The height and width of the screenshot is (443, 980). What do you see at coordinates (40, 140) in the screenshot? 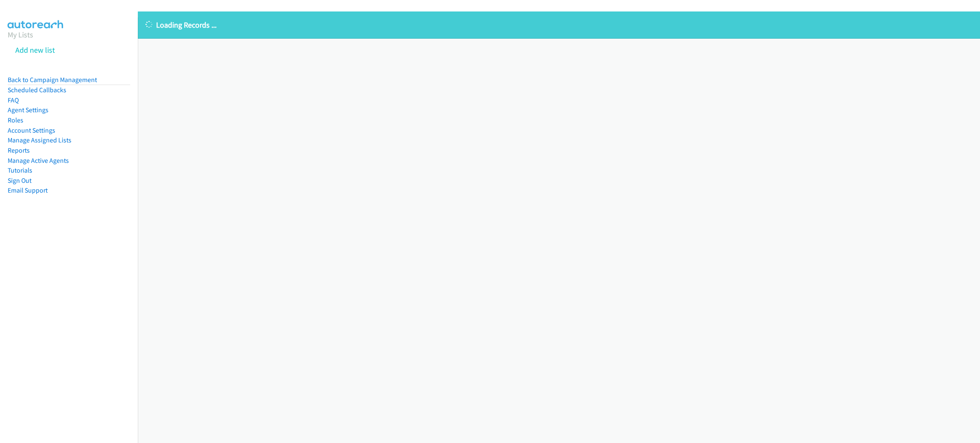
I see `a: Manage Assigned Lists` at bounding box center [40, 140].